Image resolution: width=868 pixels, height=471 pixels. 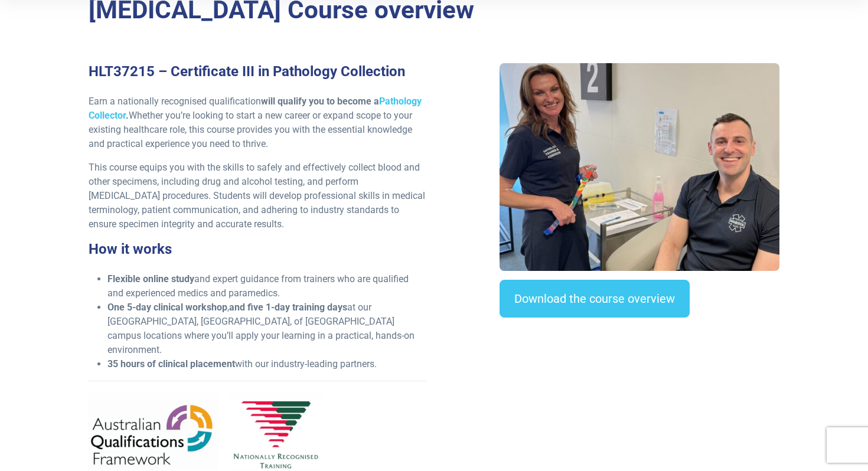 I want to click on li: and expert guidance from trainers who are qualified and experienced medics and paramedics., so click(x=267, y=286).